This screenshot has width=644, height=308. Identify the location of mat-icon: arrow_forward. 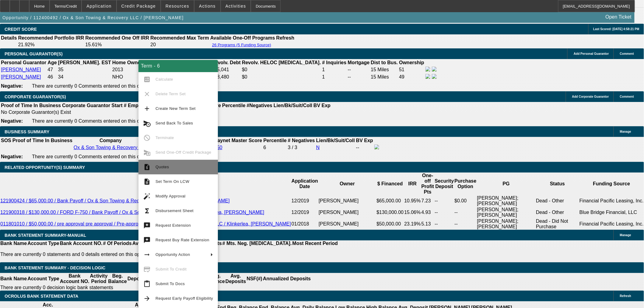
(147, 299).